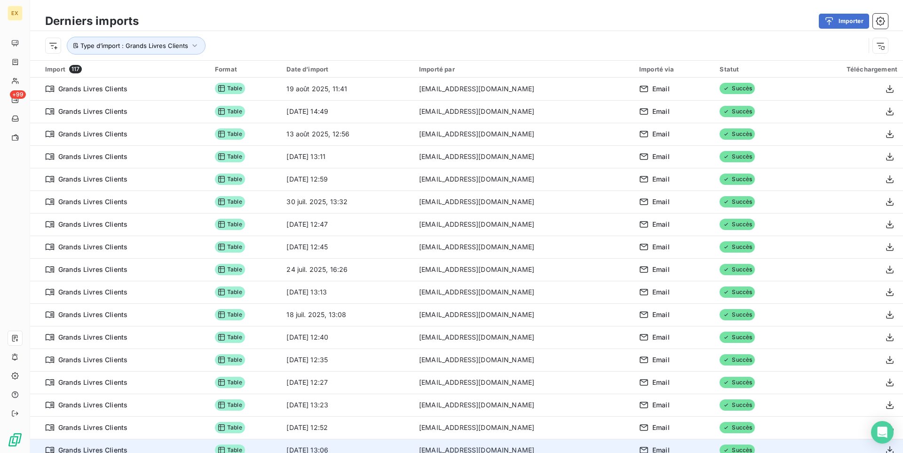 This screenshot has width=903, height=453. Describe the element at coordinates (15, 100) in the screenshot. I see `a: +99` at that location.